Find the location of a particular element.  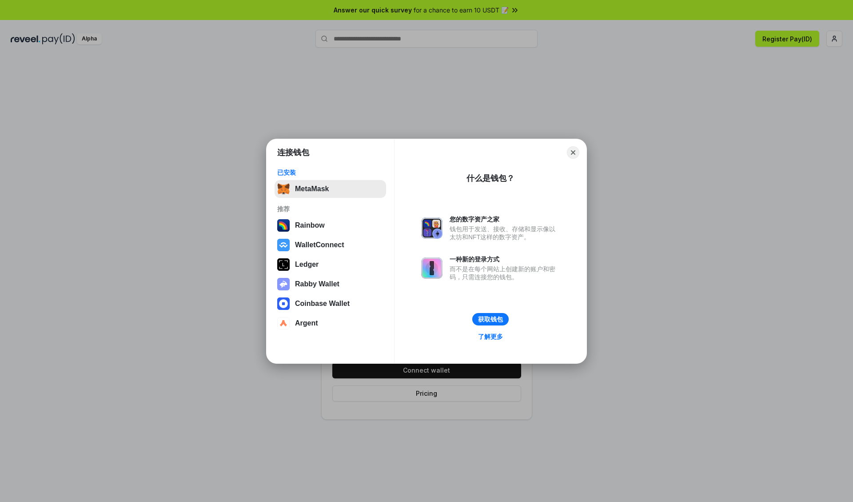

img: svg+xml,%3Csvg%20fill%3D%22none%22%20height%3D%2233%22%20viewBox%3D%220%200%2035%2033%22%20width%... is located at coordinates (284, 189).